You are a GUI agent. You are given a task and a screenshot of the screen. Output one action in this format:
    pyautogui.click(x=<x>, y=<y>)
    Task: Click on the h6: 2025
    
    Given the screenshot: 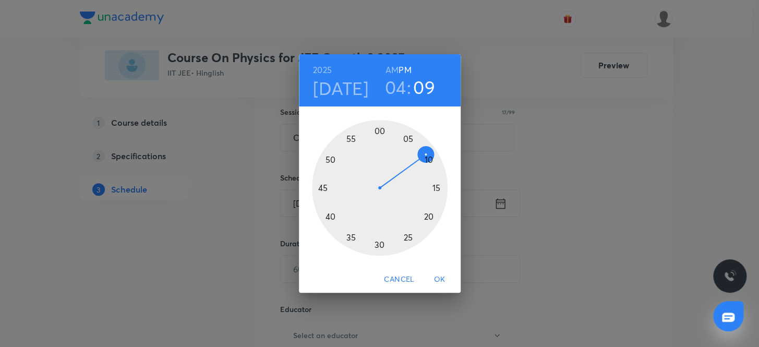 What is the action you would take?
    pyautogui.click(x=323, y=70)
    